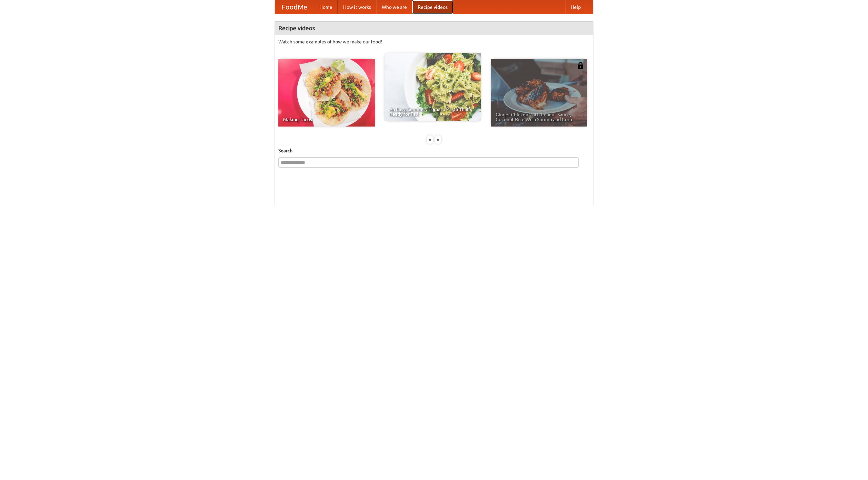 This screenshot has width=868, height=480. Describe the element at coordinates (327, 120) in the screenshot. I see `span: Making Tacos` at that location.